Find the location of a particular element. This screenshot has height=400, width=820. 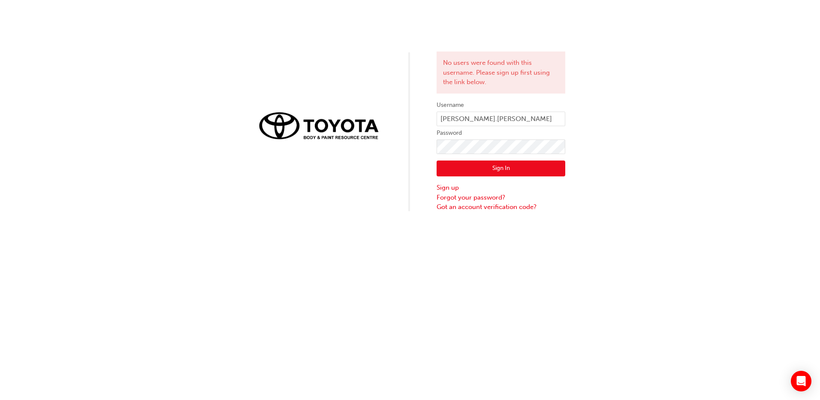

img: Trak is located at coordinates (319, 125).